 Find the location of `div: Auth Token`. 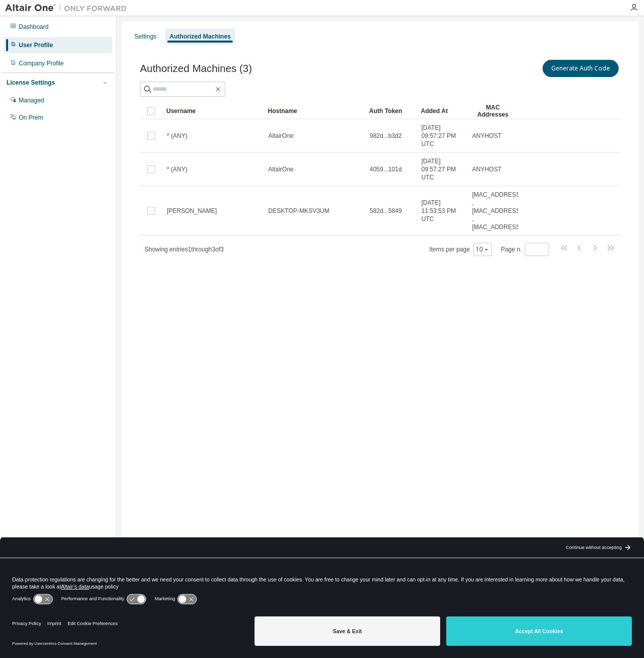

div: Auth Token is located at coordinates (391, 111).